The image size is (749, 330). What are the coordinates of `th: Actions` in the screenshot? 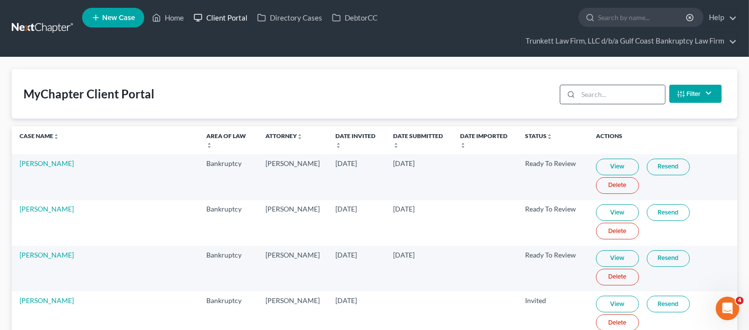 It's located at (663, 140).